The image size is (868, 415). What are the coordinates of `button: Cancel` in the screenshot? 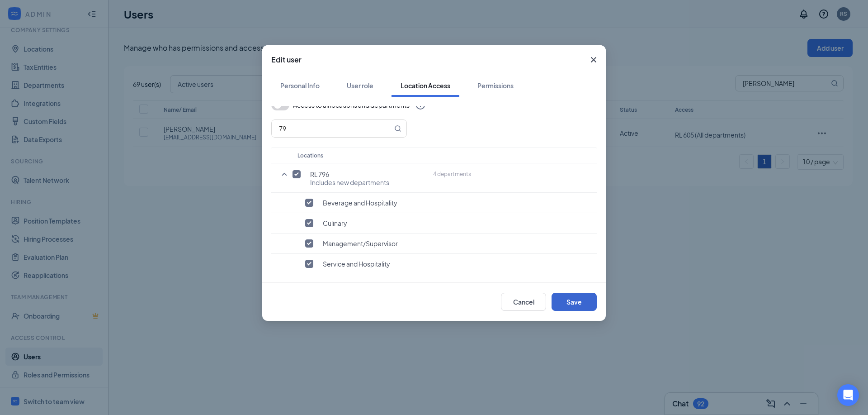 It's located at (523, 302).